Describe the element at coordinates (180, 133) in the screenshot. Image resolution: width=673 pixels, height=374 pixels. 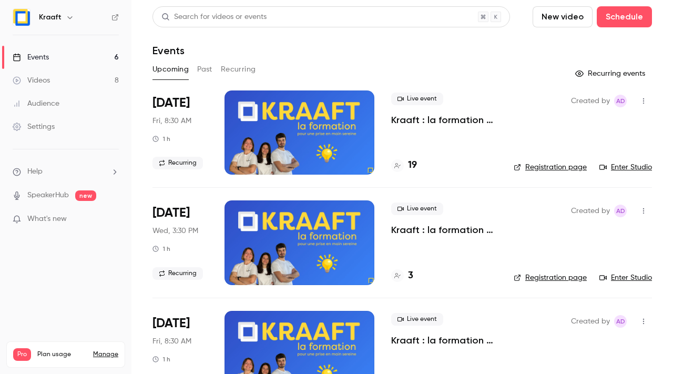
I see `div: Oct 17 Fri, 8:30 AM (Europe/Paris)` at that location.